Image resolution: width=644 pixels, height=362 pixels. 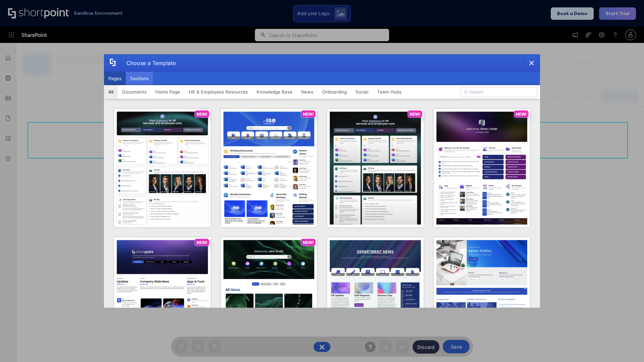 What do you see at coordinates (218, 92) in the screenshot?
I see `button: HR & Employees Resources` at bounding box center [218, 92].